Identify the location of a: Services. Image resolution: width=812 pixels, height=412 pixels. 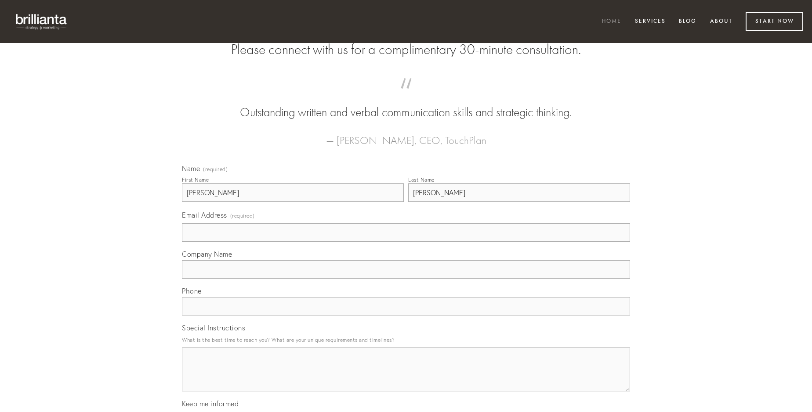
(650, 22).